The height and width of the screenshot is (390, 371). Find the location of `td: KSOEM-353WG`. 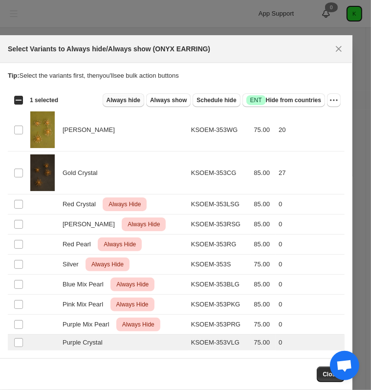

td: KSOEM-353WG is located at coordinates (219, 130).